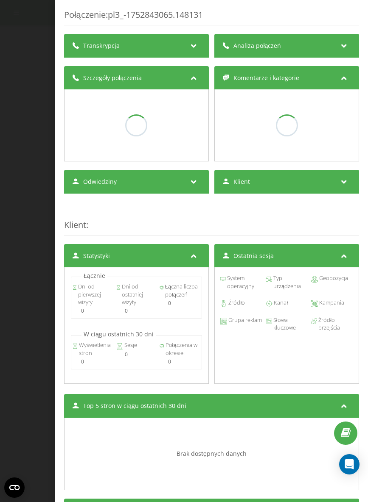 The width and height of the screenshot is (368, 502). I want to click on span: Ostatnia sesja, so click(253, 256).